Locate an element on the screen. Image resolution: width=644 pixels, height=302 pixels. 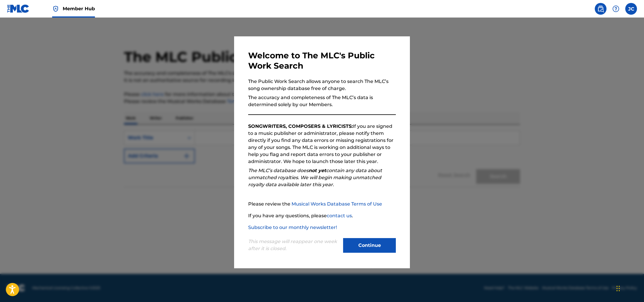
strong: not yet is located at coordinates (317, 170).